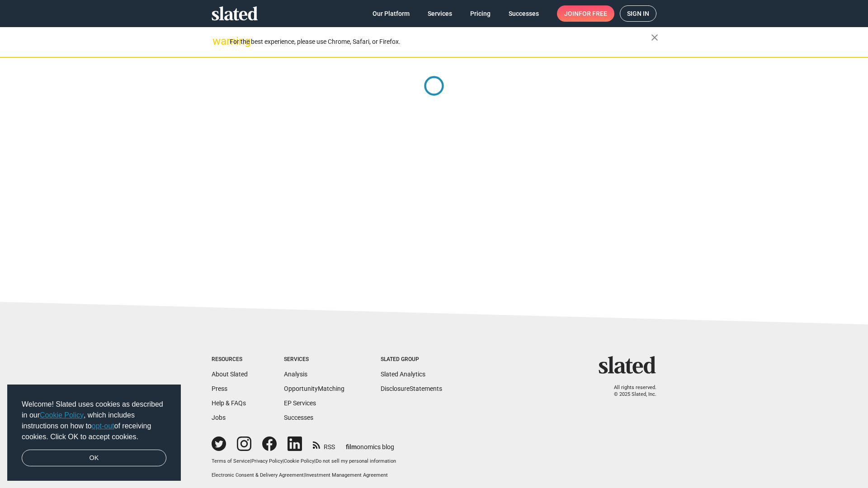  I want to click on mat-icon: warning, so click(218, 41).